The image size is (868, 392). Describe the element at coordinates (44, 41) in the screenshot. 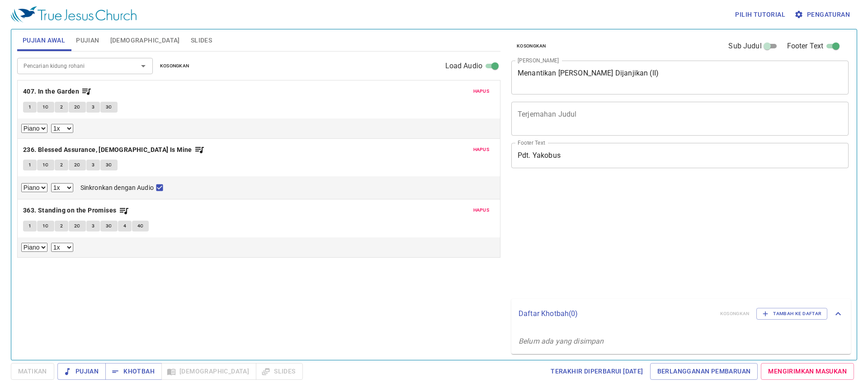

I see `span: Pujian Awal` at that location.